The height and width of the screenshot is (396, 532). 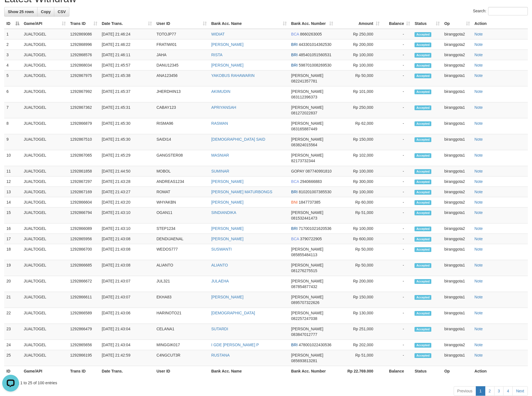 I want to click on span: Copy 083165887449 to clipboard, so click(x=304, y=129).